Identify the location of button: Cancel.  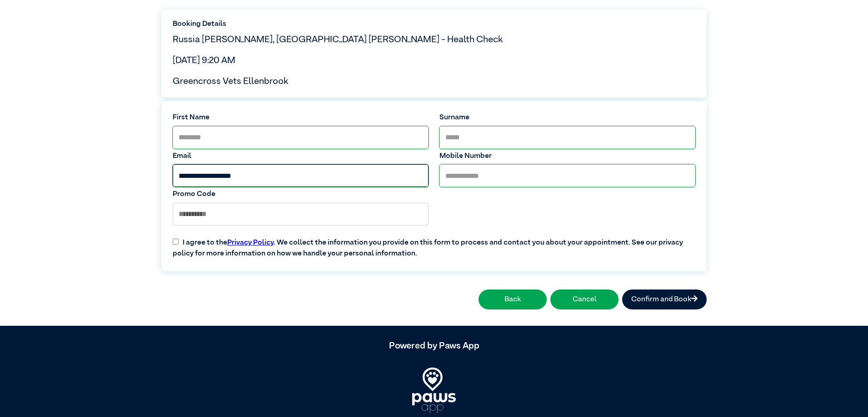
(584, 299).